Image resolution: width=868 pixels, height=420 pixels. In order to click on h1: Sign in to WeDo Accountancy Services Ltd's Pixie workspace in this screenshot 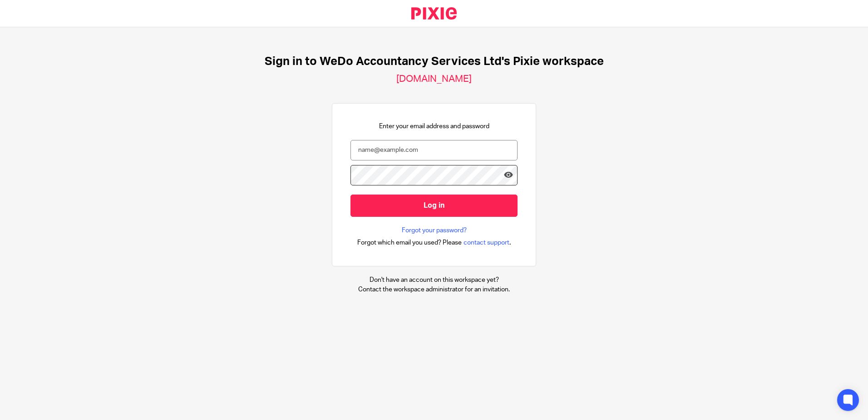, I will do `click(434, 61)`.